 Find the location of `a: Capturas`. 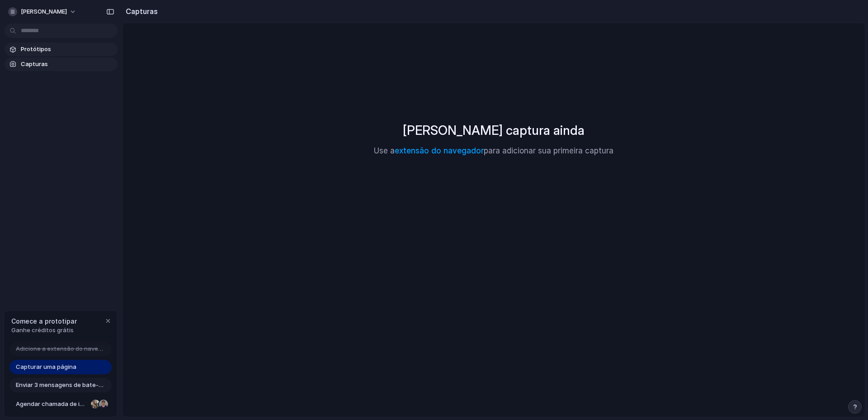

a: Capturas is located at coordinates (61, 64).